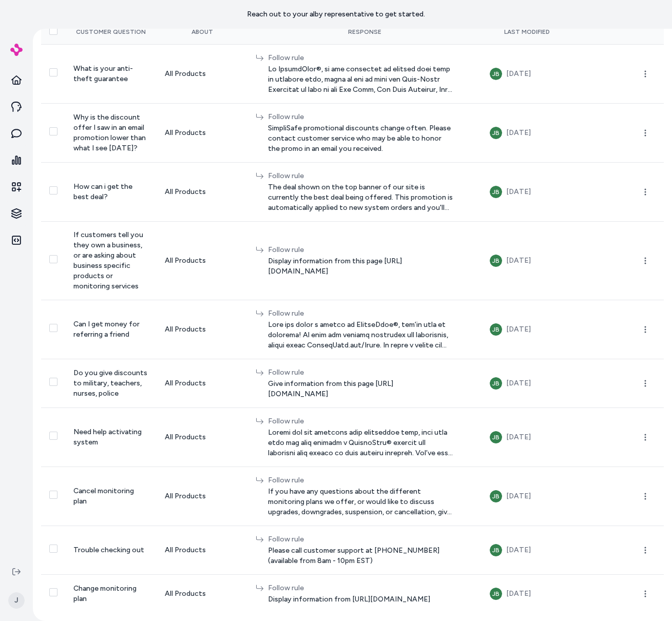 Image resolution: width=672 pixels, height=621 pixels. I want to click on p: Reach out to your alby representative to get started., so click(336, 15).